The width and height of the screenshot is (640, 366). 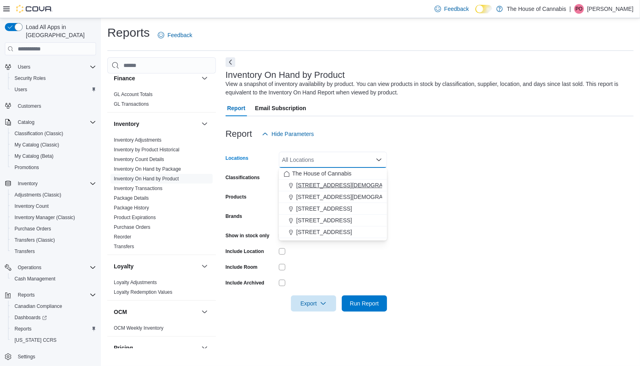 What do you see at coordinates (245, 283) in the screenshot?
I see `label: Include Archived` at bounding box center [245, 283].